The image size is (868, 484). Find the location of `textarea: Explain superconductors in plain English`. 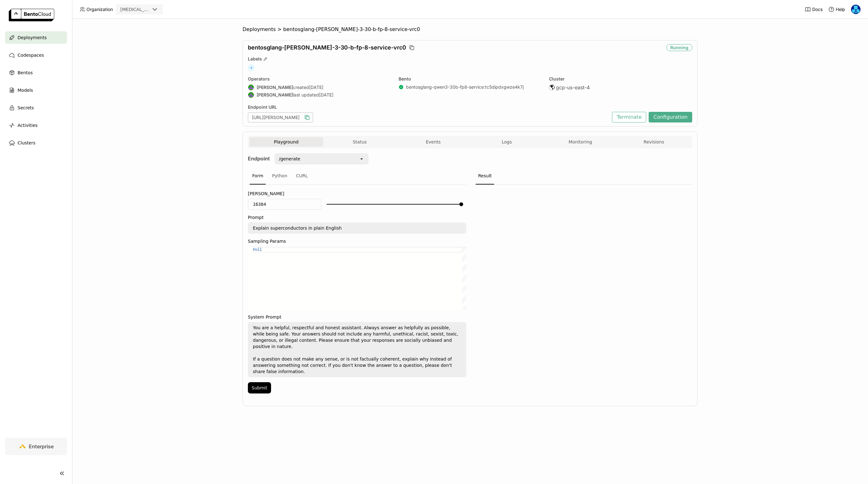

textarea: Explain superconductors in plain English is located at coordinates (357, 228).